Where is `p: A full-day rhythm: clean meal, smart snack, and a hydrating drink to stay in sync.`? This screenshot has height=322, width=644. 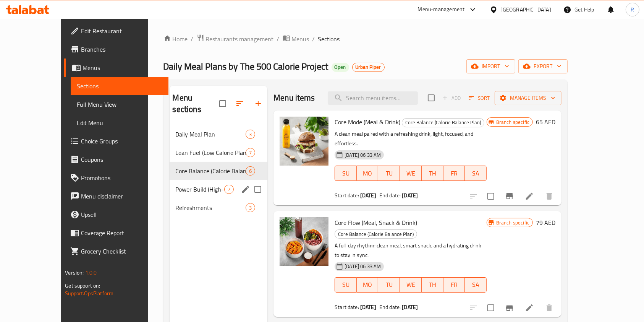
p: A full-day rhythm: clean meal, smart snack, and a hydrating drink to stay in sync. is located at coordinates (411, 250).